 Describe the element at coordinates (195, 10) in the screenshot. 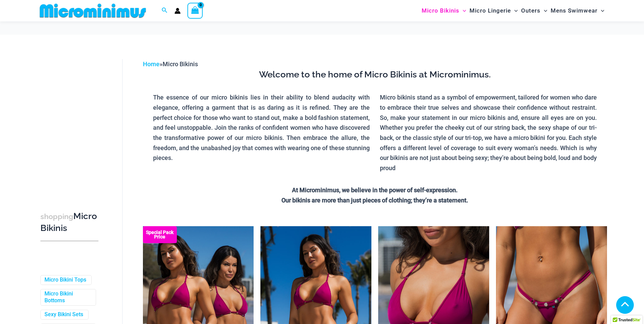

I see `a: View Shopping Cart, empty` at that location.